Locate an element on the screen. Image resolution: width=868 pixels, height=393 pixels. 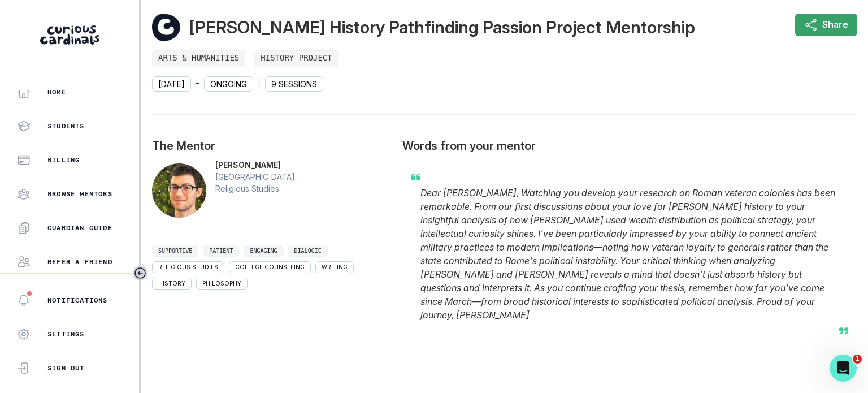
span: Arts & Humanities is located at coordinates (198, 59).